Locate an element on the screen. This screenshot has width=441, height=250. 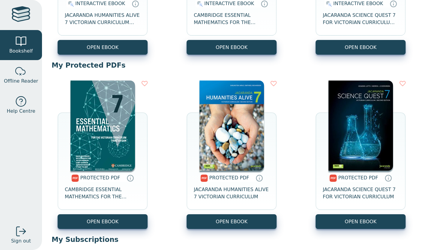
img: 38f61441-8c7b-47c1-b281-f2cfadf3619f.jpg is located at coordinates (103, 125).